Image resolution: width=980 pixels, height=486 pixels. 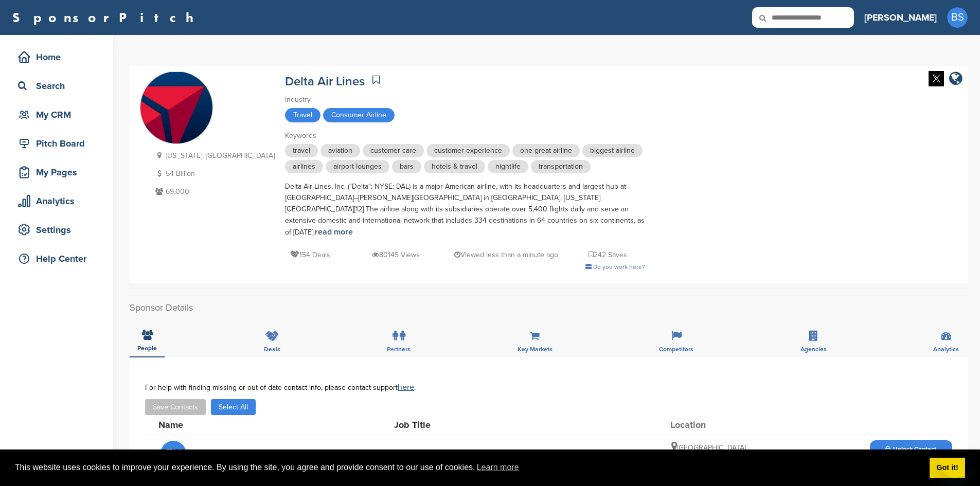 I want to click on span: customer experience, so click(x=468, y=151).